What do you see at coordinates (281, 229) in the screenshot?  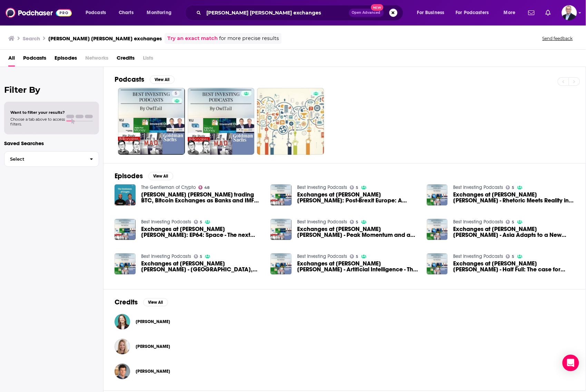 I see `img: Exchanges at Goldman Sachs - Peak Momentum and a new phase for Asian stocks` at bounding box center [281, 229].